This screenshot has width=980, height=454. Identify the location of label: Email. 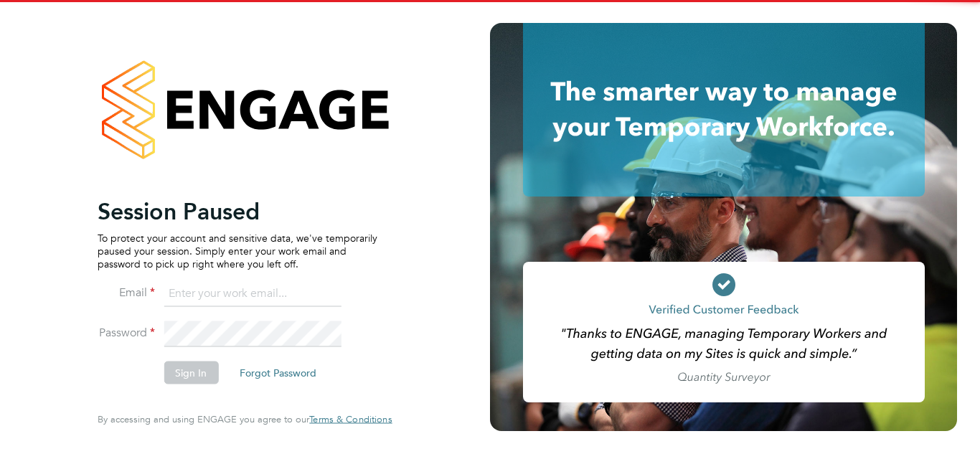
(127, 292).